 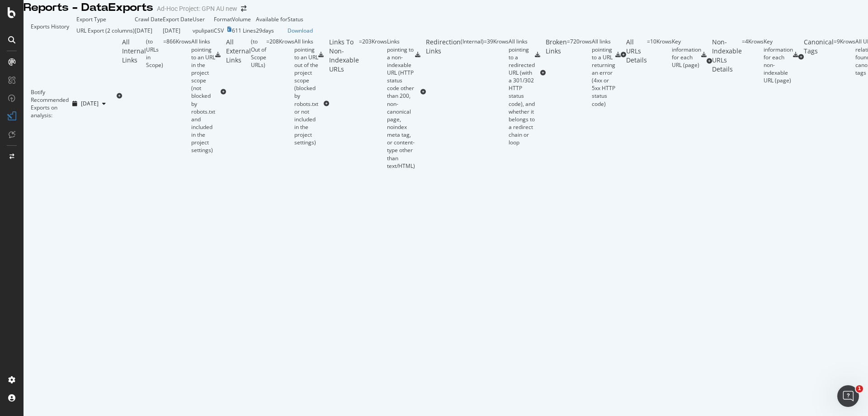 I want to click on div: ( to Out of Scope URLs ), so click(x=259, y=92).